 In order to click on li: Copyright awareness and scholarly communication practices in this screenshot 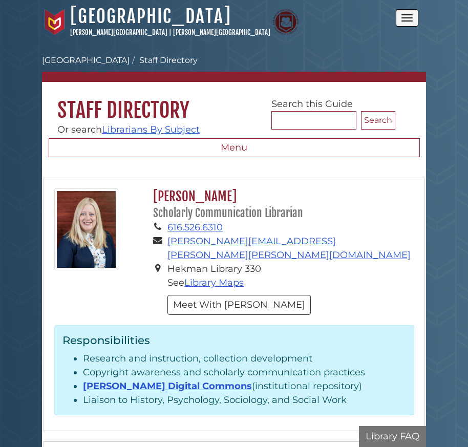, I will do `click(244, 373)`.